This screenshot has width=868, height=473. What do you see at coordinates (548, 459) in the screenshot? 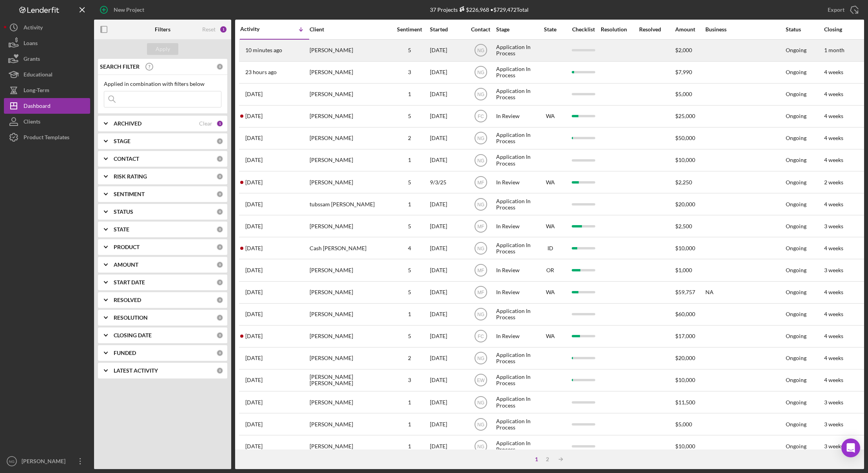
I see `div: 2` at bounding box center [548, 459].